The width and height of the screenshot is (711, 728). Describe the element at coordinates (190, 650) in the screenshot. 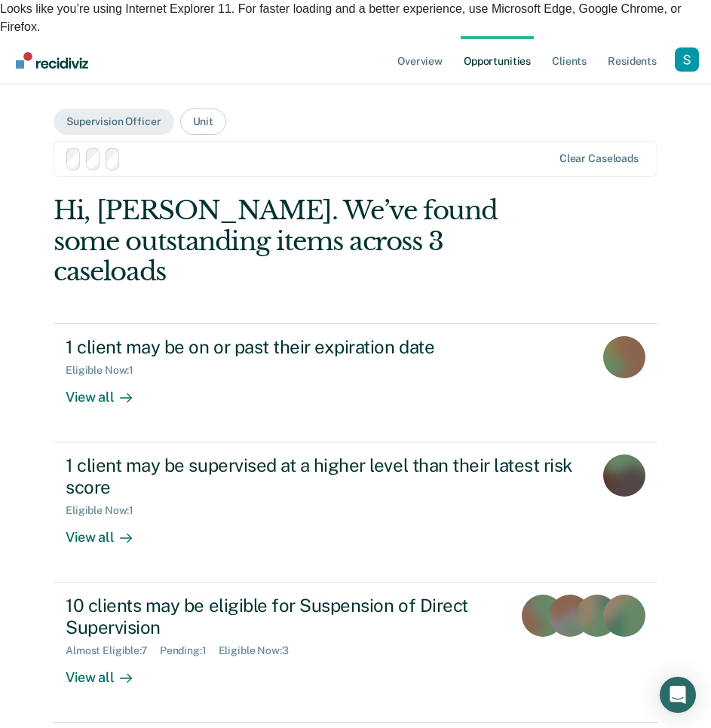

I see `div: Pending : 1` at that location.